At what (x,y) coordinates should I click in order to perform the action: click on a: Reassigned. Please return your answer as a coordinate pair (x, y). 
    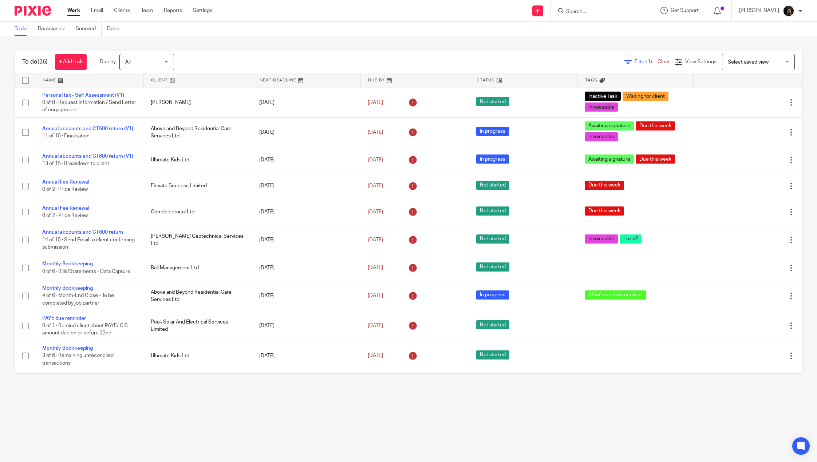
    Looking at the image, I should click on (54, 29).